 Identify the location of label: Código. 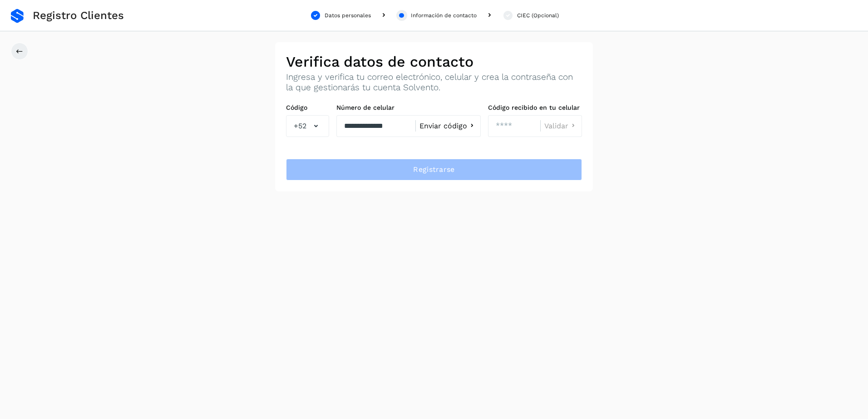
(307, 107).